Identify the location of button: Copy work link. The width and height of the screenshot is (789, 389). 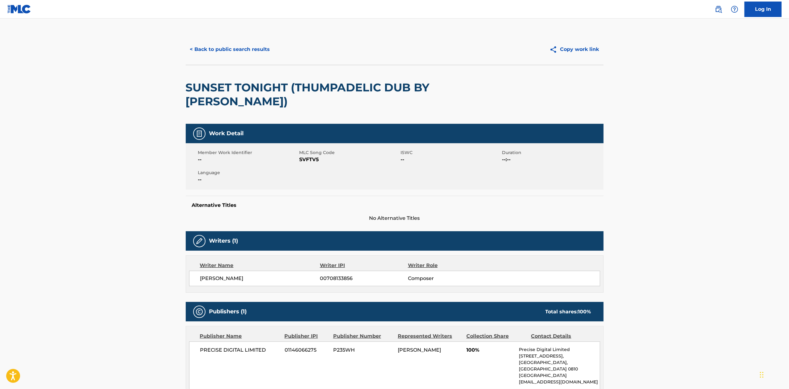
(574, 49).